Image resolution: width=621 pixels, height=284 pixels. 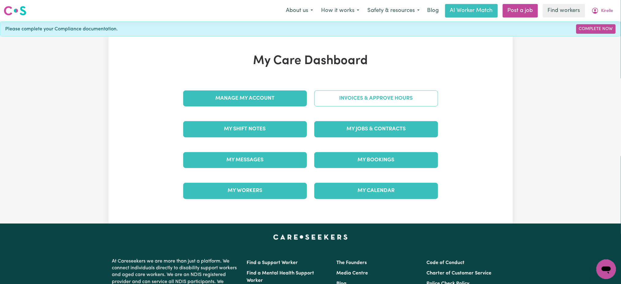 I want to click on button: About us, so click(x=299, y=11).